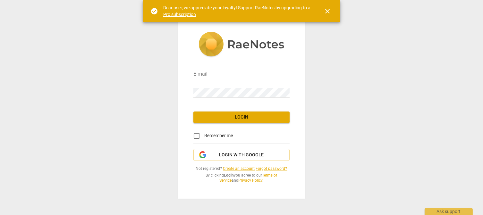 The height and width of the screenshot is (215, 483). Describe the element at coordinates (239, 169) in the screenshot. I see `a: Create an account` at that location.